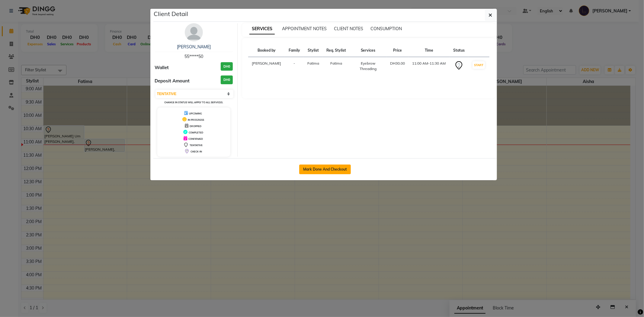 This screenshot has width=644, height=317. What do you see at coordinates (162, 67) in the screenshot?
I see `span: Wallet` at bounding box center [162, 67].